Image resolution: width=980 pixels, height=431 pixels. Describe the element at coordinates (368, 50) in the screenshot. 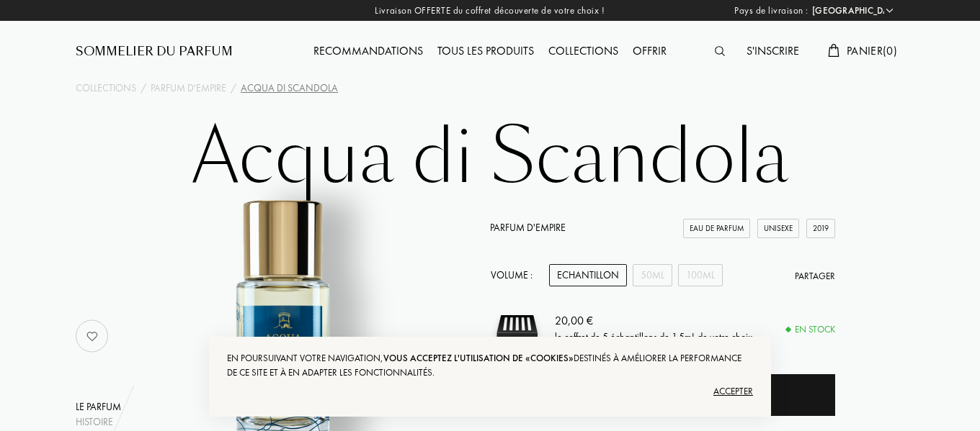

I see `a: Recommandations` at that location.